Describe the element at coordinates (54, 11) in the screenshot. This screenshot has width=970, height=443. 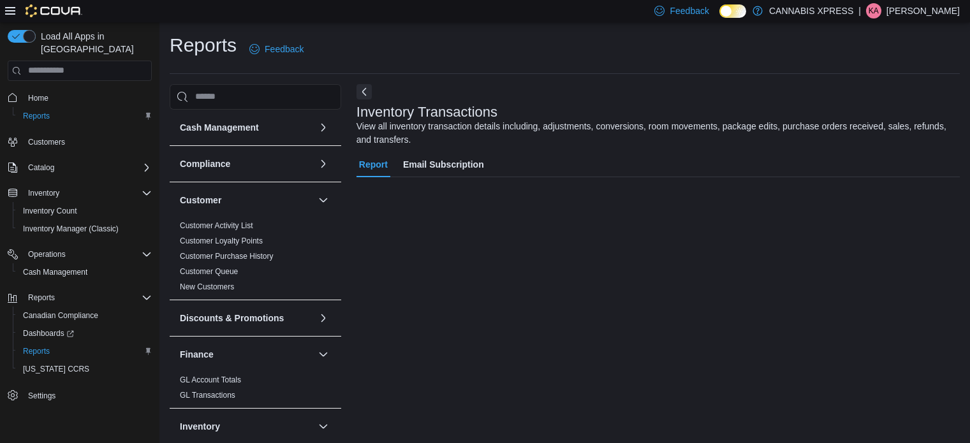
I see `img: Cova` at that location.